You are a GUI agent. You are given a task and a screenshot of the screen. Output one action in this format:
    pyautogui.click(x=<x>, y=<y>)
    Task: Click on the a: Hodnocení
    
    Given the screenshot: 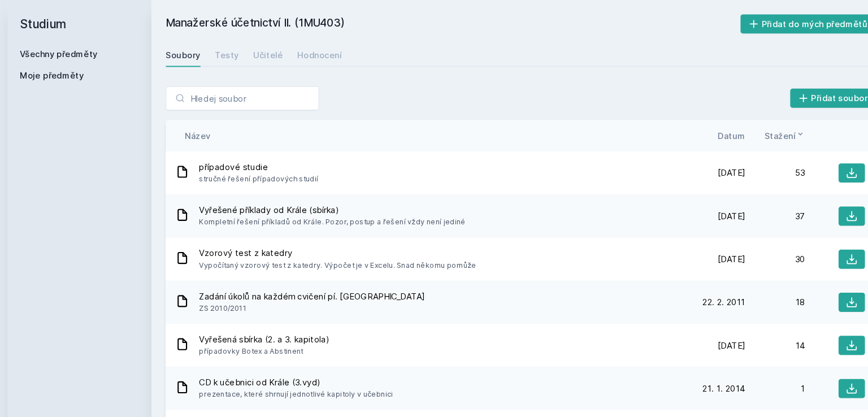 What is the action you would take?
    pyautogui.click(x=331, y=52)
    